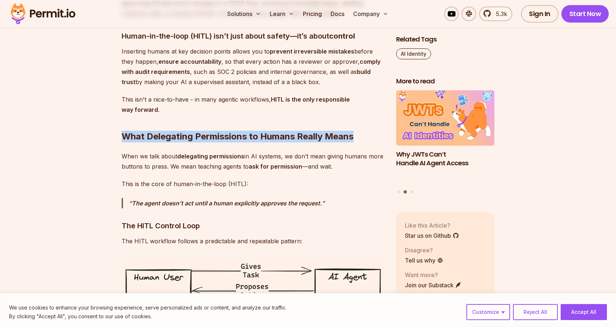 This screenshot has width=616, height=327. What do you see at coordinates (446, 138) in the screenshot?
I see `a: Why JWTs Can’t Handle AI Agent AccessWhy JWTs Can’t Handle AI Agent Access` at bounding box center [446, 138].